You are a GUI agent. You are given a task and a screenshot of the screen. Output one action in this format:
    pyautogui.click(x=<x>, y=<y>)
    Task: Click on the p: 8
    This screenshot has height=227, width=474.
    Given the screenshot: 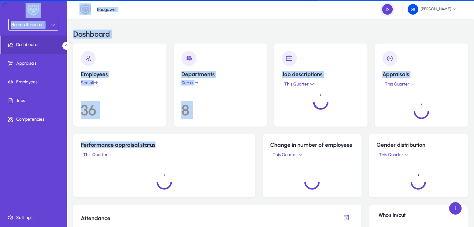 What is the action you would take?
    pyautogui.click(x=220, y=108)
    